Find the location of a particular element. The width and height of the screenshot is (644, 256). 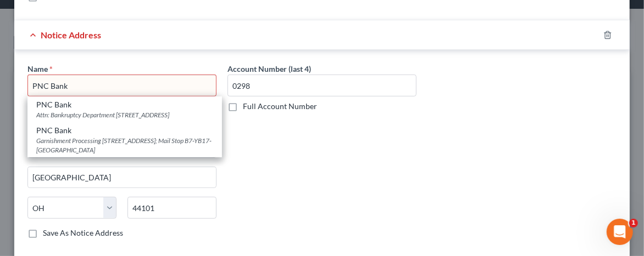

span: Notice Address is located at coordinates (71, 34).